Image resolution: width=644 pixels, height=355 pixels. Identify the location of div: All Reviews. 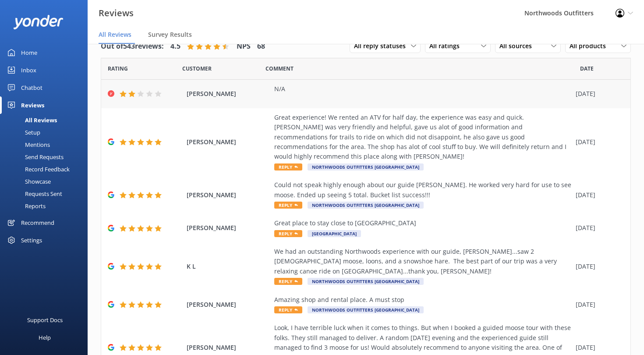
(31, 120).